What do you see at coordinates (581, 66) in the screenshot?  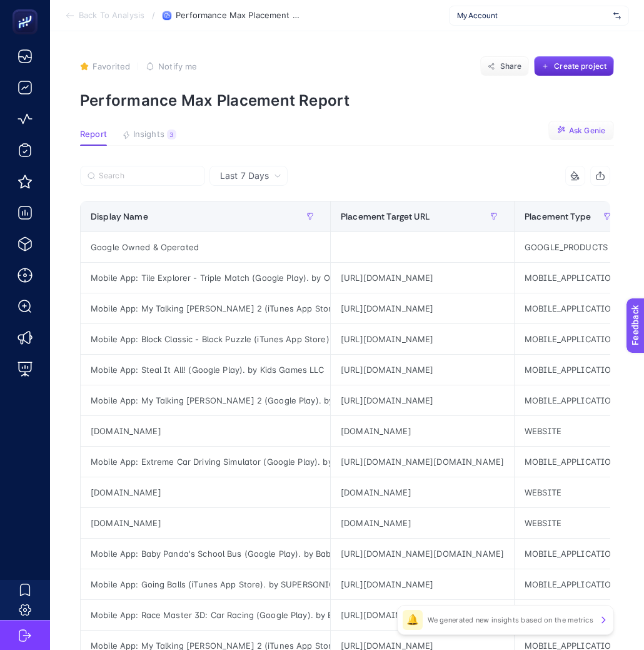 I see `span: Create project` at bounding box center [581, 66].